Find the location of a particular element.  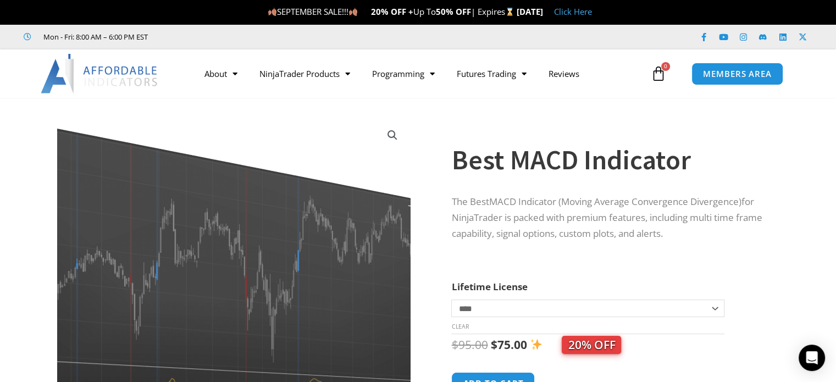

div: Open Intercom Messenger is located at coordinates (812, 358).